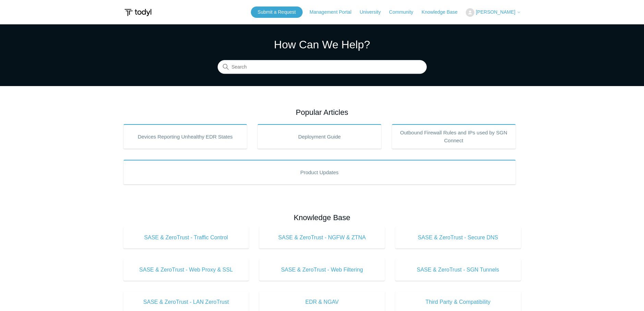  What do you see at coordinates (186, 303) in the screenshot?
I see `span: SASE & ZeroTrust - LAN ZeroTrust` at bounding box center [186, 303].